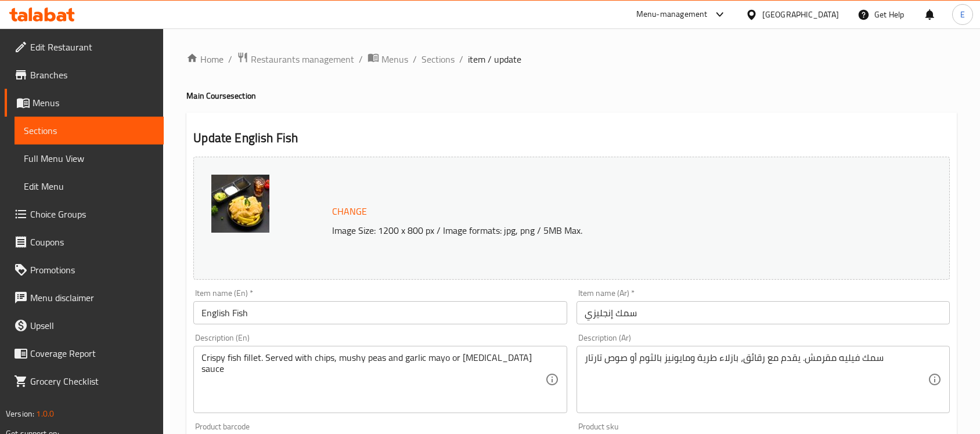  Describe the element at coordinates (571, 138) in the screenshot. I see `h2: Update English Fish` at that location.